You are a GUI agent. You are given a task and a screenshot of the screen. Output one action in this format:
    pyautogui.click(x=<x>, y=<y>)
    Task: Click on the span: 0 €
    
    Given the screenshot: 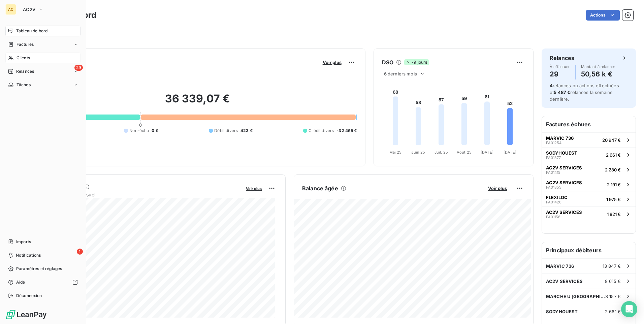 What is the action you would take?
    pyautogui.click(x=155, y=131)
    